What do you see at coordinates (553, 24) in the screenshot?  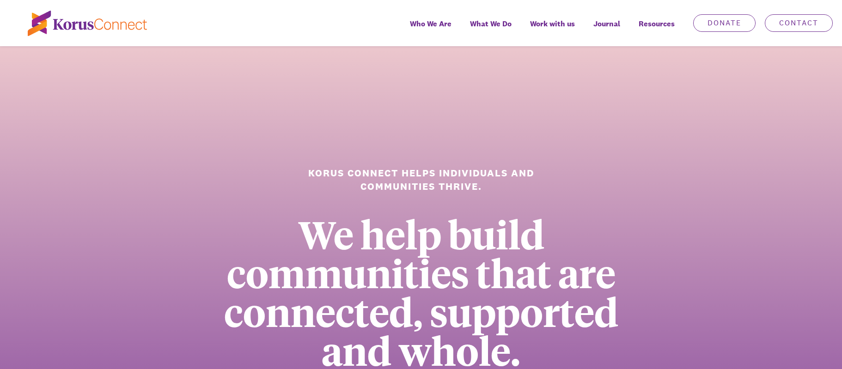 I see `span: Work with us` at bounding box center [553, 24].